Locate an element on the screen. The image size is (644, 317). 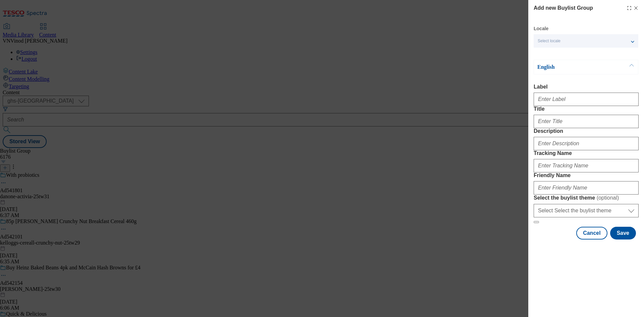
label: Title is located at coordinates (586, 109).